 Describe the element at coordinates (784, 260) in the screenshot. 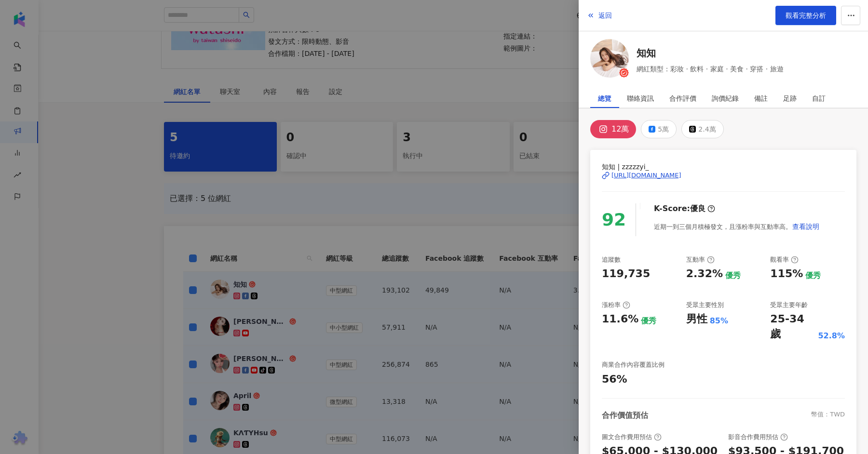

I see `div: 觀看率` at that location.